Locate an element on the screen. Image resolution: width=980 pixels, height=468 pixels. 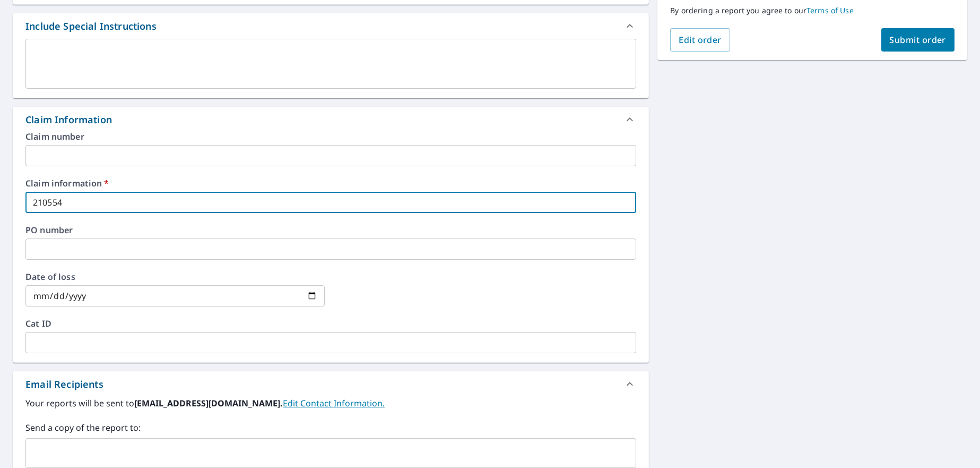
label: Date of loss is located at coordinates (175, 277).